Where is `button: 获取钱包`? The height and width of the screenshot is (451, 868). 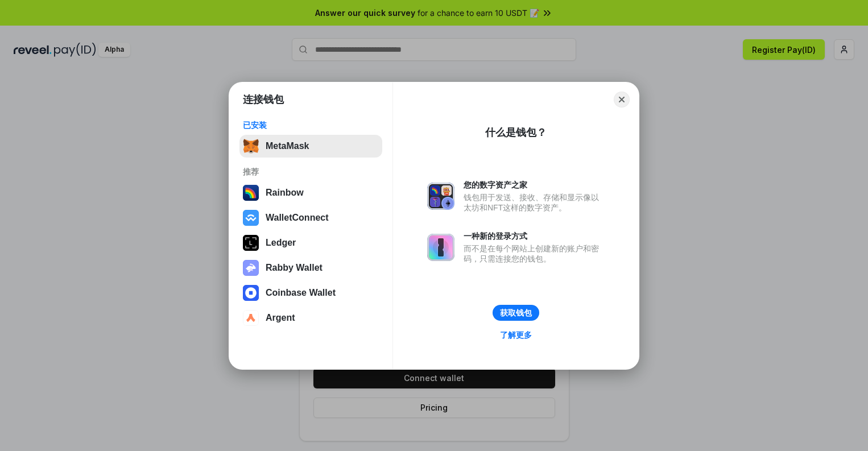
button: 获取钱包 is located at coordinates (516, 313).